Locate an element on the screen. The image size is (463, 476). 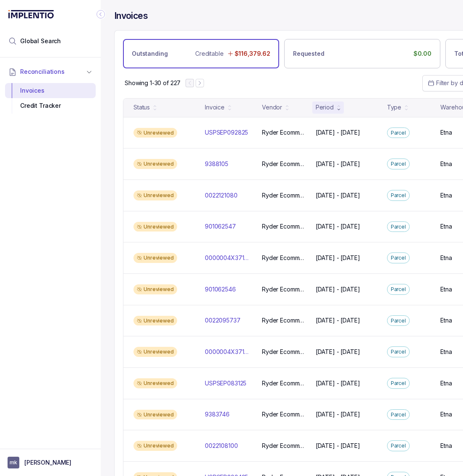
p: Showing 1-30 of 227 is located at coordinates (152, 83).